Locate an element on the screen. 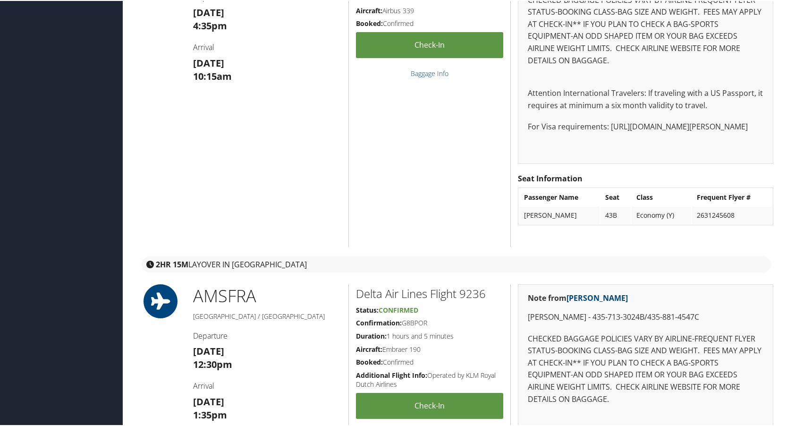 The width and height of the screenshot is (786, 426). th: Passenger Name is located at coordinates (559, 196).